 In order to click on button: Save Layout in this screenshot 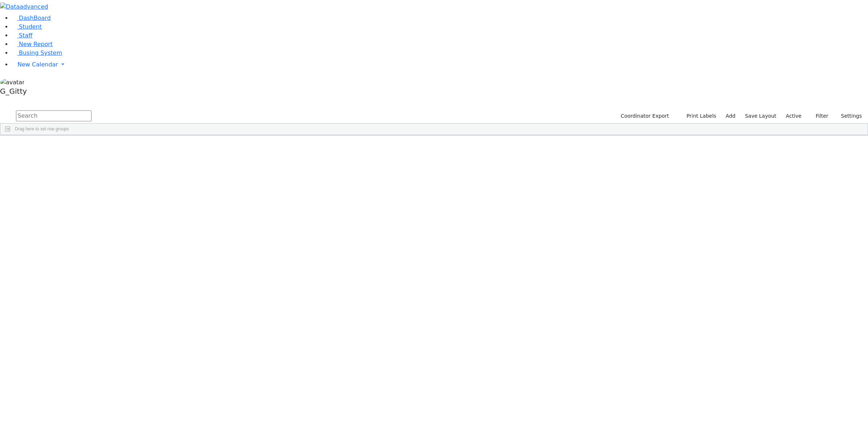, I will do `click(760, 116)`.